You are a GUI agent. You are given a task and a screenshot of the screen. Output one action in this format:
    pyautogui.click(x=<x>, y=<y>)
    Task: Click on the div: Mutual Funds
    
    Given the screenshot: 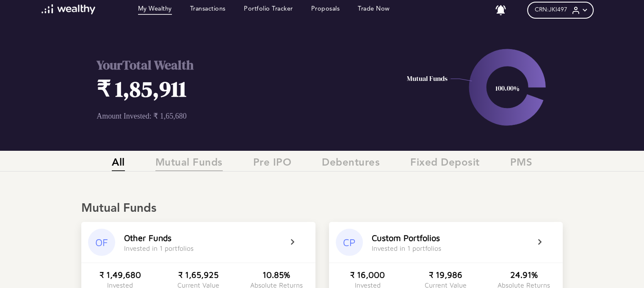 What is the action you would take?
    pyautogui.click(x=322, y=209)
    